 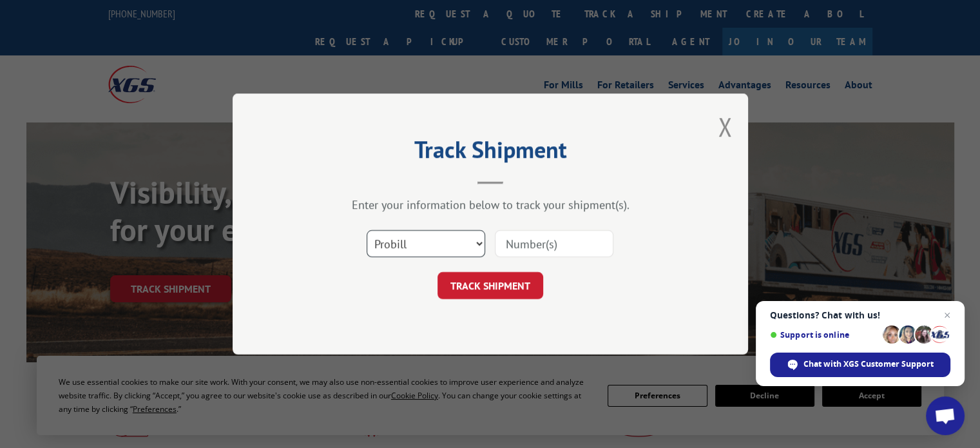 I want to click on span: Close chat, so click(x=947, y=315).